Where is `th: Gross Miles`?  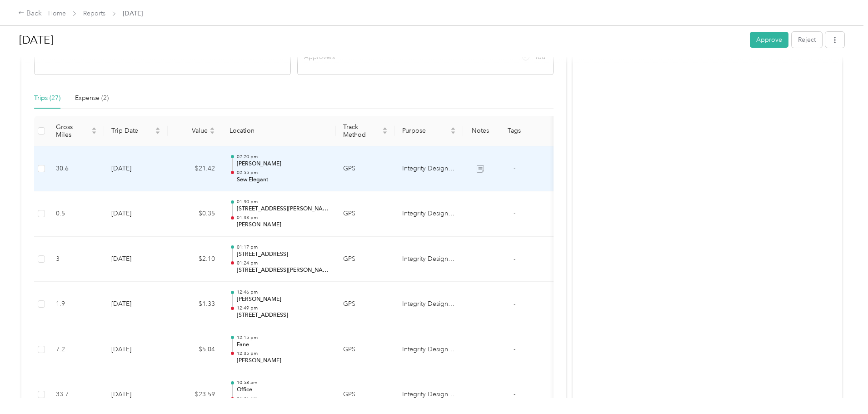
th: Gross Miles is located at coordinates (76, 131).